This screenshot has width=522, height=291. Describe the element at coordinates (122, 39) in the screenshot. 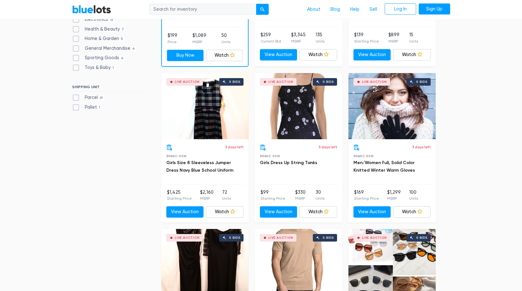

I see `span: 5` at that location.